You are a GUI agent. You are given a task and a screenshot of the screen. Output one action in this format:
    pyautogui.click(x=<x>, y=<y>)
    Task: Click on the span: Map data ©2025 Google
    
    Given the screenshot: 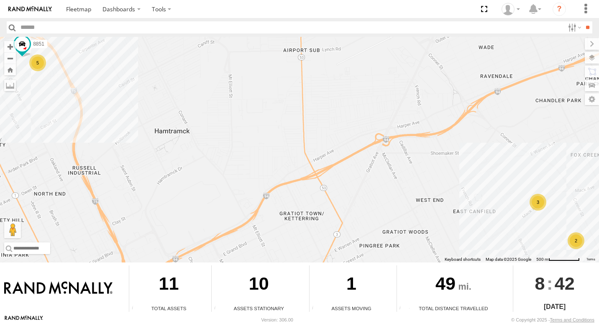 What is the action you would take?
    pyautogui.click(x=508, y=259)
    